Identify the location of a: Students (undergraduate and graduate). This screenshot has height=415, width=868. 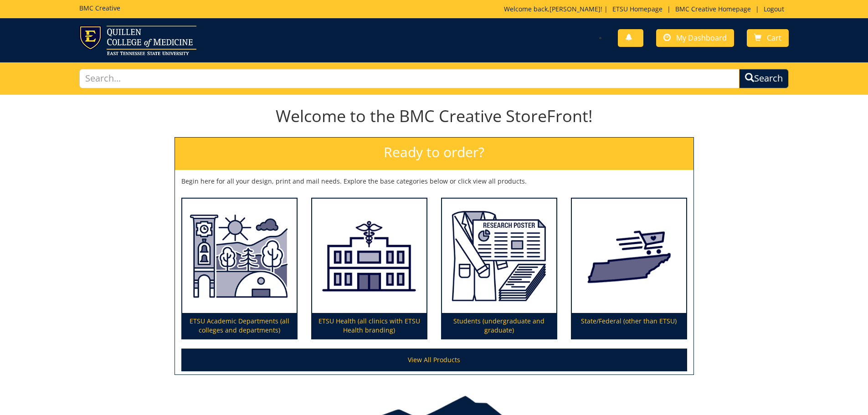
(499, 269).